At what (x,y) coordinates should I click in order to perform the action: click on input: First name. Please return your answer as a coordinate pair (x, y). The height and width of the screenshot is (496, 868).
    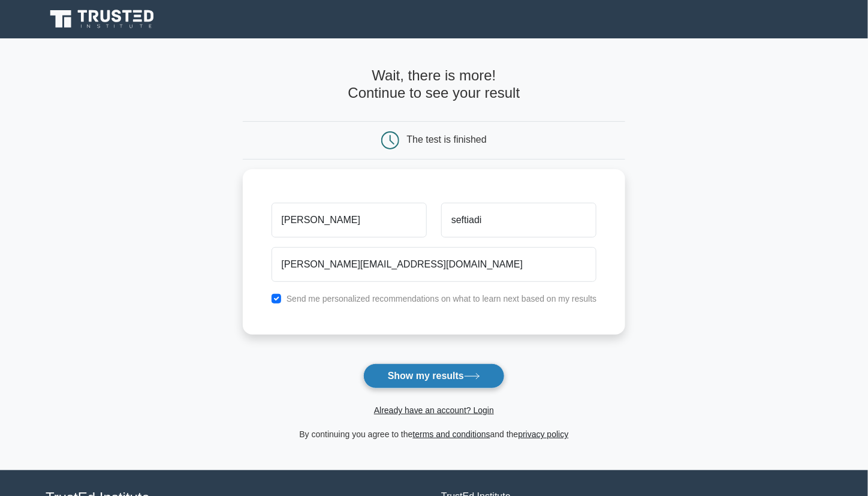
    Looking at the image, I should click on (349, 220).